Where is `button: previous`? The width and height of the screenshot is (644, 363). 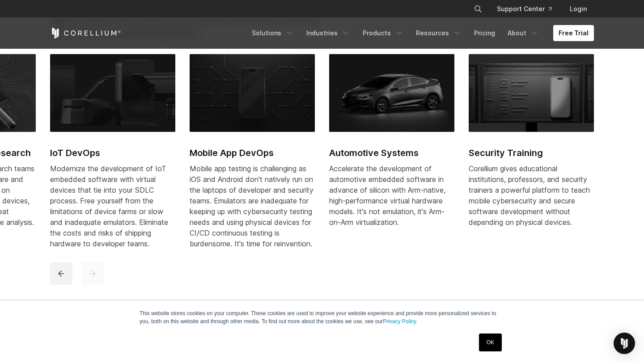 button: previous is located at coordinates (61, 274).